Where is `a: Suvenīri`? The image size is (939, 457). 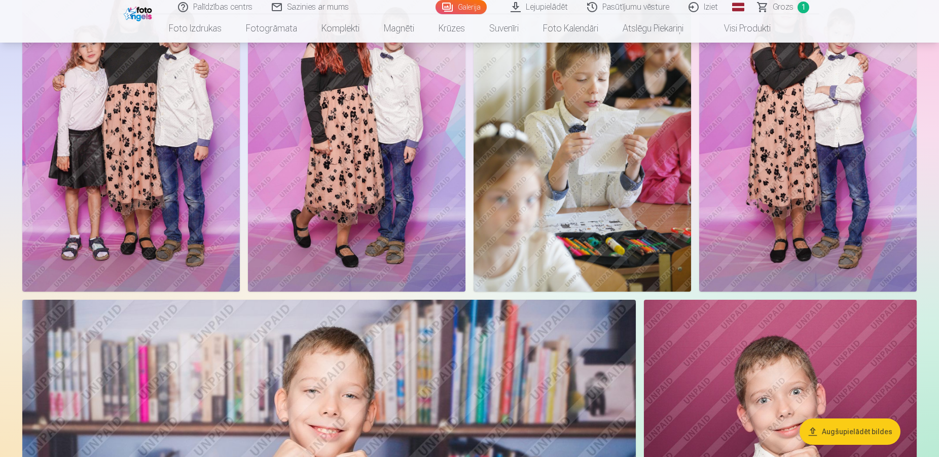 a: Suvenīri is located at coordinates (504, 28).